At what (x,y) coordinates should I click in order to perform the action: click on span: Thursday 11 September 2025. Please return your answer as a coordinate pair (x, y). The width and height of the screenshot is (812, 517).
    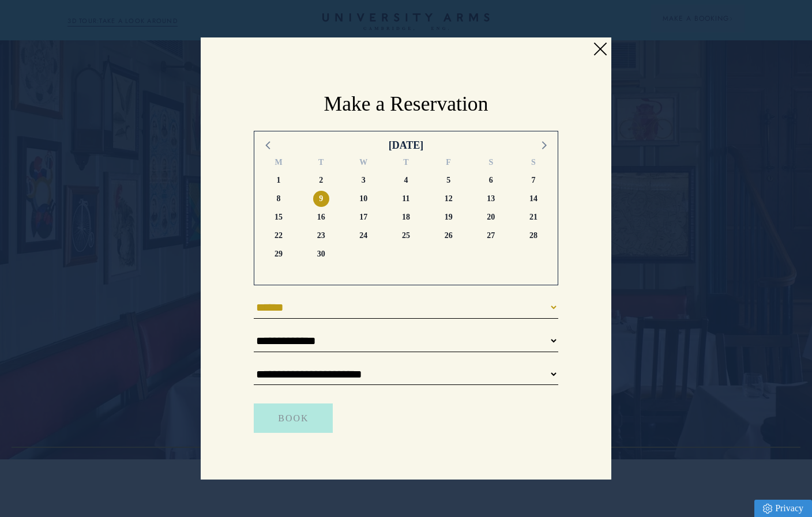
    Looking at the image, I should click on (406, 199).